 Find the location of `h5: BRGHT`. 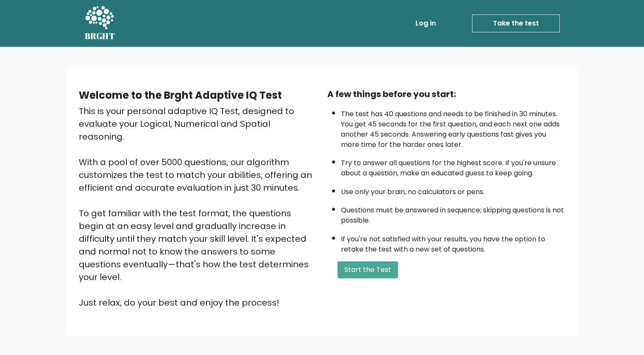

h5: BRGHT is located at coordinates (100, 36).